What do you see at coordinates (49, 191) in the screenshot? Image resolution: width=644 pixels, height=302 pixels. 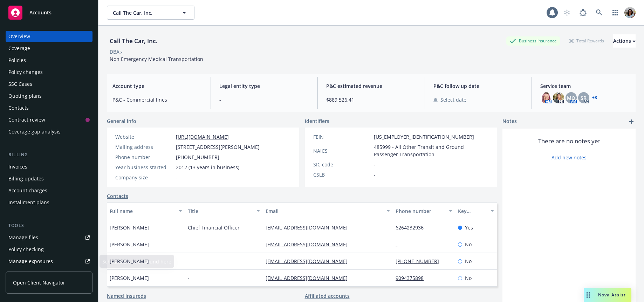 I see `a: Account charges` at bounding box center [49, 191].